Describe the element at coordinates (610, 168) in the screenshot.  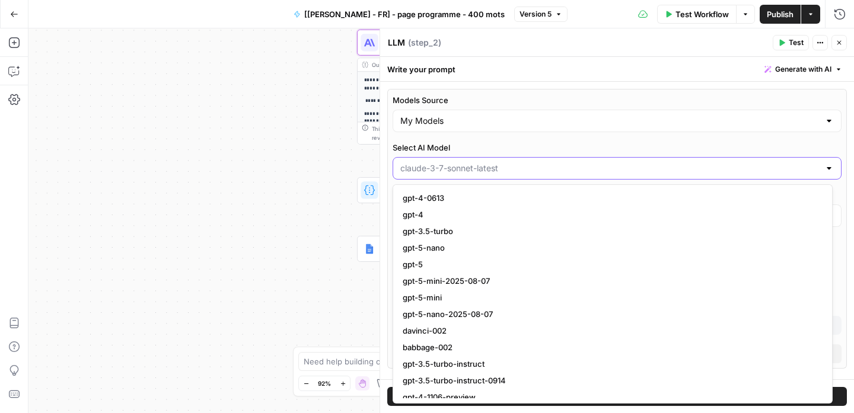
I see `input: claude-3-7-sonnet-latest` at that location.